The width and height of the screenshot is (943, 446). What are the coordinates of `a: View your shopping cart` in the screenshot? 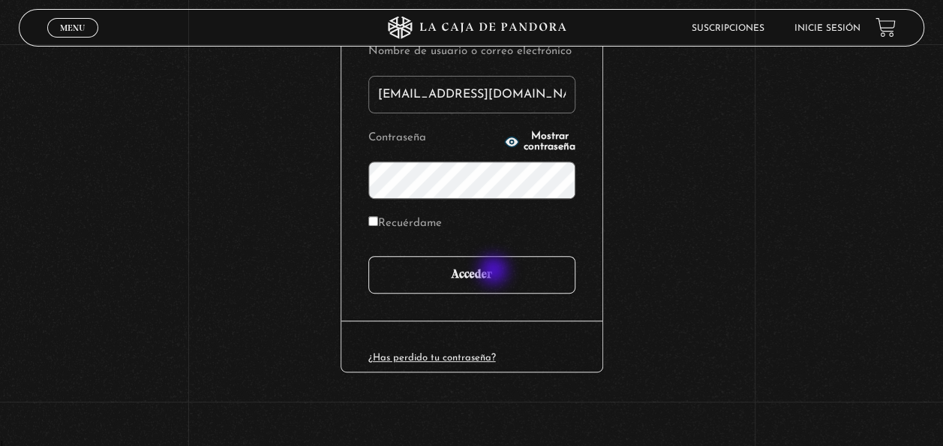 It's located at (885, 27).